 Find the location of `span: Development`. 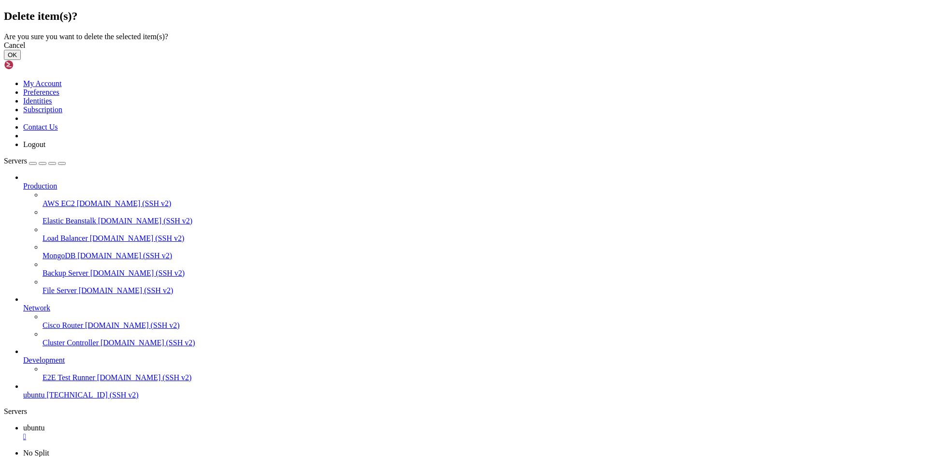

span: Development is located at coordinates (44, 360).